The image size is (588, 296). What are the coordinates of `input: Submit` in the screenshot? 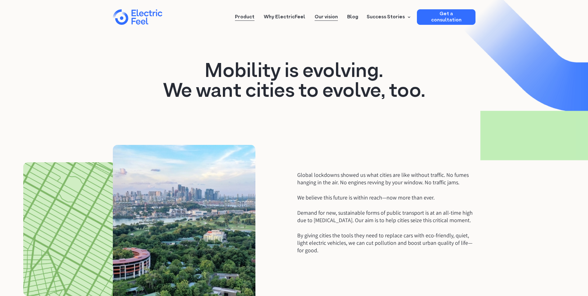 It's located at (38, 30).